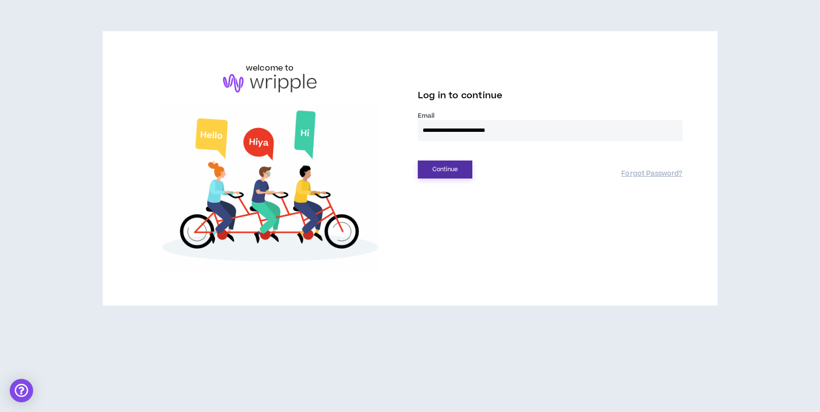  I want to click on span: Log in to continue, so click(460, 95).